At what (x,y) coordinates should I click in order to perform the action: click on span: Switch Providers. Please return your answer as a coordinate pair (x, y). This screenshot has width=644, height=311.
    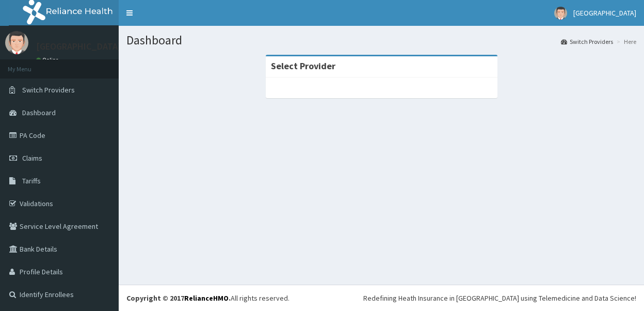
    Looking at the image, I should click on (48, 90).